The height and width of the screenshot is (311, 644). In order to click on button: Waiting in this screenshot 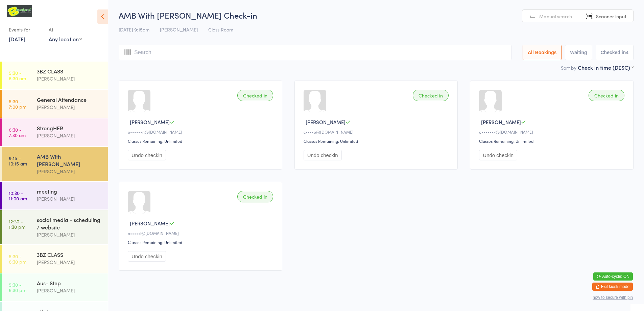, I will do `click(579, 53)`.